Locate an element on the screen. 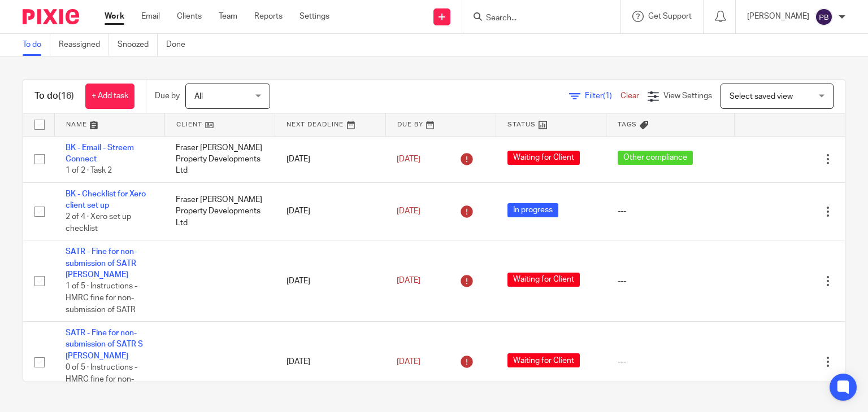 Image resolution: width=868 pixels, height=412 pixels. a: Done is located at coordinates (180, 45).